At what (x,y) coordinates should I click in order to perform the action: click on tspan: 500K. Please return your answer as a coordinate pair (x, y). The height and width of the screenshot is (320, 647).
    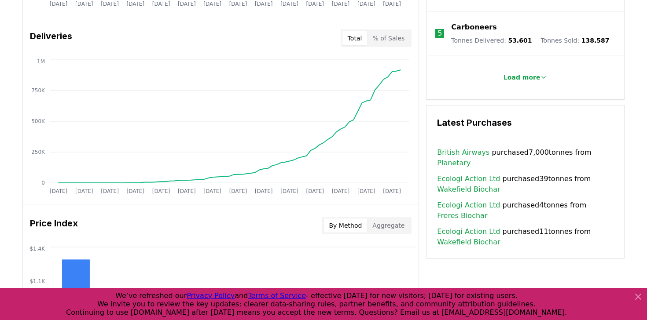
    Looking at the image, I should click on (38, 121).